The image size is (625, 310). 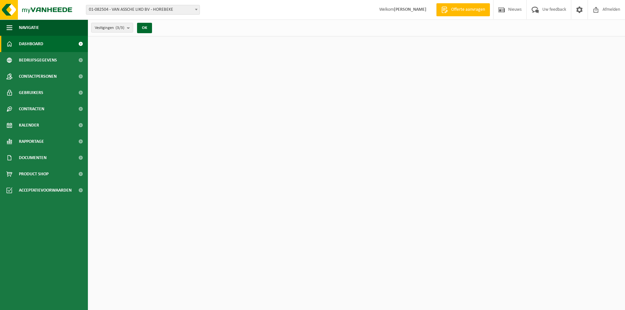 I want to click on span: Offerte aanvragen, so click(x=468, y=10).